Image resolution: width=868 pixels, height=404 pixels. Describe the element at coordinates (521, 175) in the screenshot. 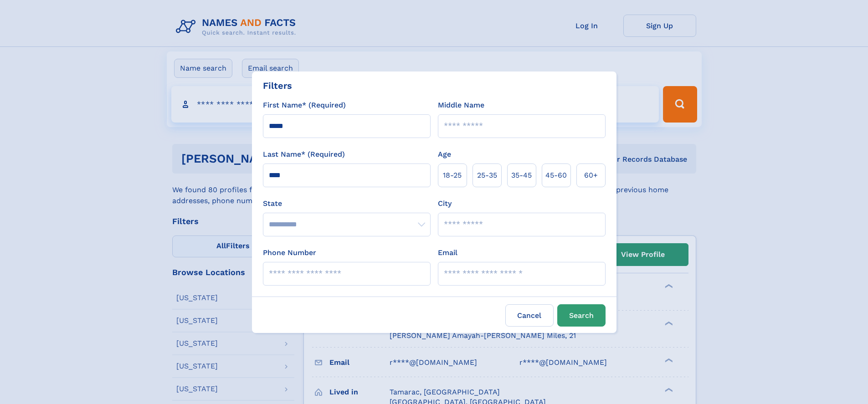

I see `span: 35‑45` at that location.